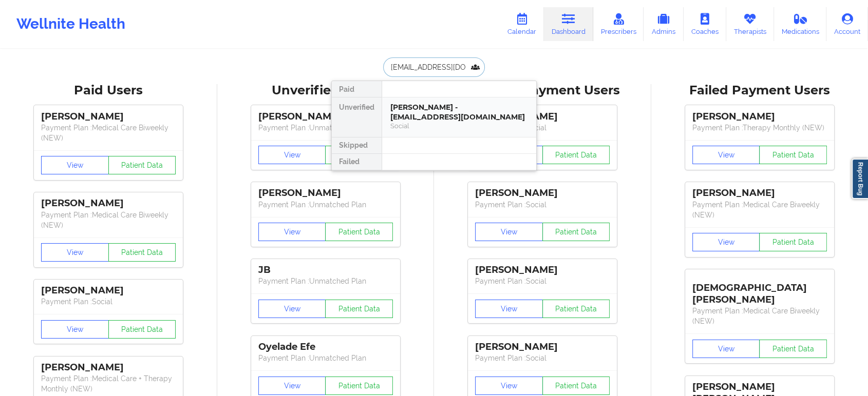 The width and height of the screenshot is (868, 396). Describe the element at coordinates (356, 89) in the screenshot. I see `div: Paid` at that location.